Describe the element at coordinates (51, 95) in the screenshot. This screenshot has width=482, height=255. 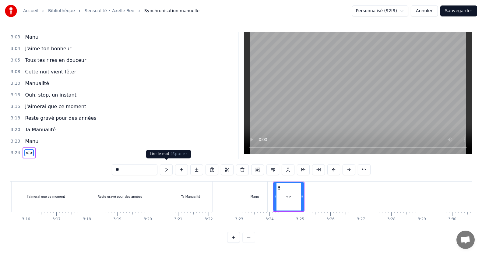
I see `span: Ouh, stop, un instant` at that location.